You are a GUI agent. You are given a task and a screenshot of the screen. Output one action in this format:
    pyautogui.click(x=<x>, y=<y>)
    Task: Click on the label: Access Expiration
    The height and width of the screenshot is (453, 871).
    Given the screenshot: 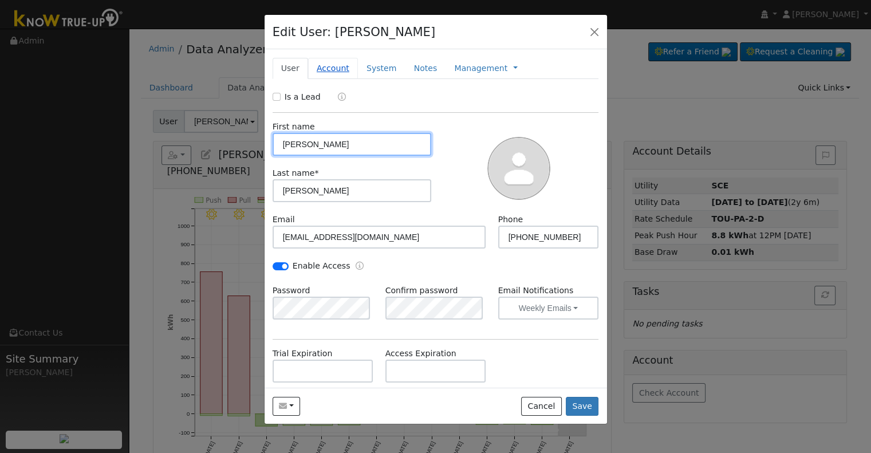 What is the action you would take?
    pyautogui.click(x=421, y=353)
    